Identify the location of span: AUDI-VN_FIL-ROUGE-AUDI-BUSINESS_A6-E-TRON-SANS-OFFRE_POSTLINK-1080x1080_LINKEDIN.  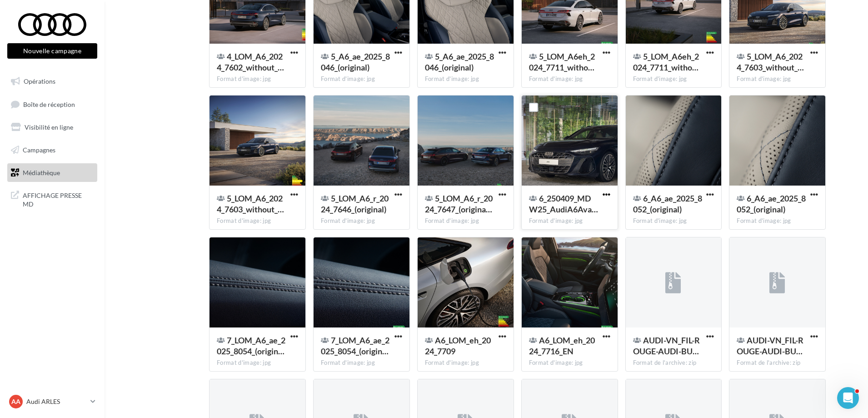
(666, 346).